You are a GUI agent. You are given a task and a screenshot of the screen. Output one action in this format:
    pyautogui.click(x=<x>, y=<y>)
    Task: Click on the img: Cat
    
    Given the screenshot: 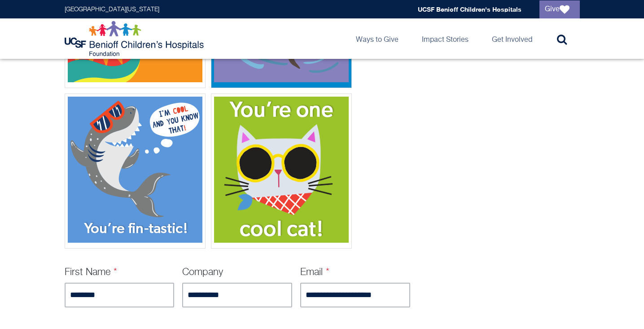 What is the action you would take?
    pyautogui.click(x=281, y=169)
    